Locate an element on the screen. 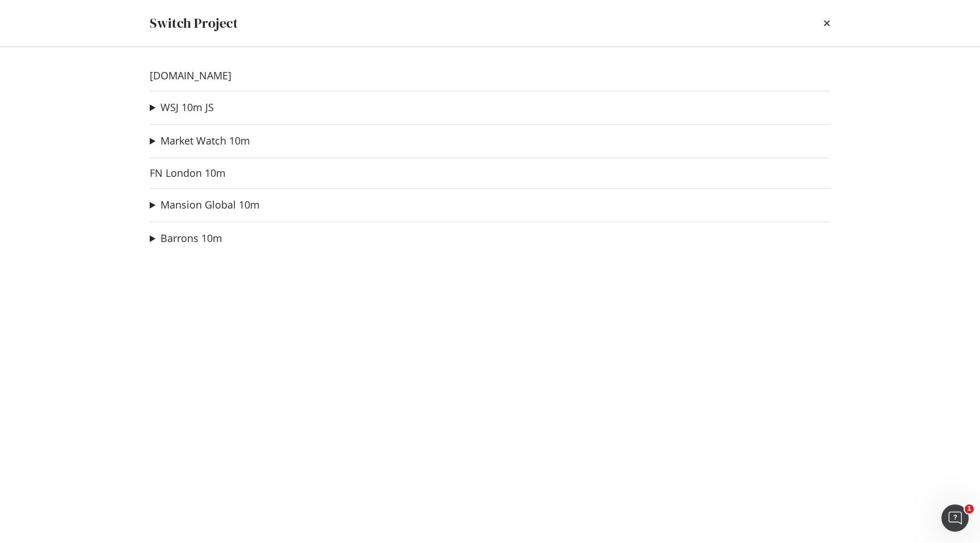 The height and width of the screenshot is (543, 980). summary: WSJ 10m JS is located at coordinates (182, 108).